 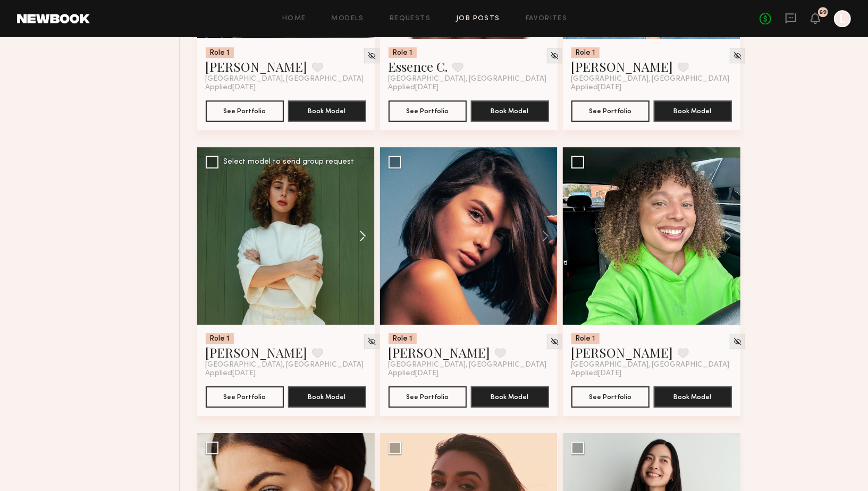 What do you see at coordinates (477, 18) in the screenshot?
I see `a: Job Posts` at bounding box center [477, 18].